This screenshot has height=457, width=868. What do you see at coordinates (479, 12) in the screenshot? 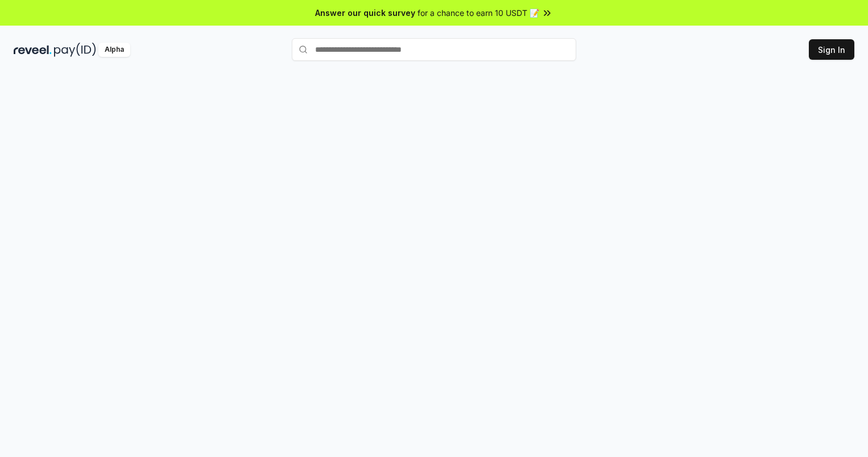
I see `span: for a chance to earn 10 USDT 📝` at bounding box center [479, 12].